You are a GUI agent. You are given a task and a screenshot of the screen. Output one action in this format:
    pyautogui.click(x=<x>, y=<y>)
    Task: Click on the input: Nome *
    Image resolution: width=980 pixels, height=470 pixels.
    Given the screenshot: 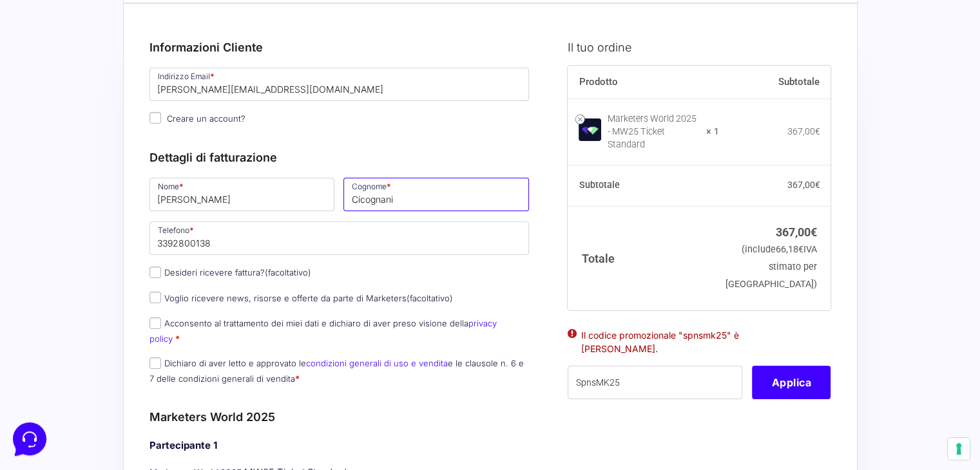 What is the action you would take?
    pyautogui.click(x=242, y=194)
    